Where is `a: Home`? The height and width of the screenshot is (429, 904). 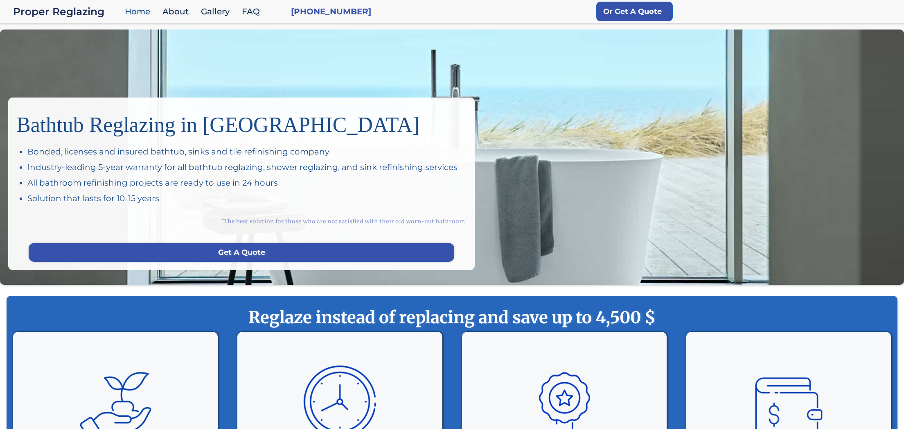 a: Home is located at coordinates (140, 11).